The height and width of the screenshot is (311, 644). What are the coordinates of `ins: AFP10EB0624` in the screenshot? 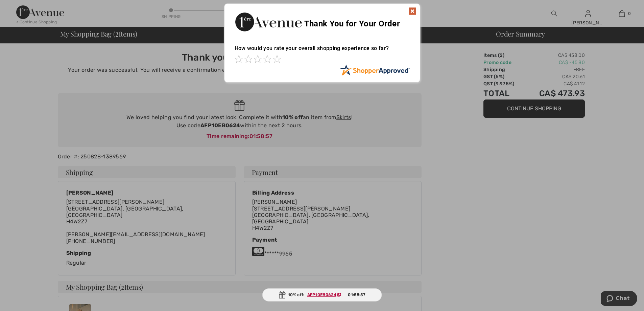 It's located at (322, 295).